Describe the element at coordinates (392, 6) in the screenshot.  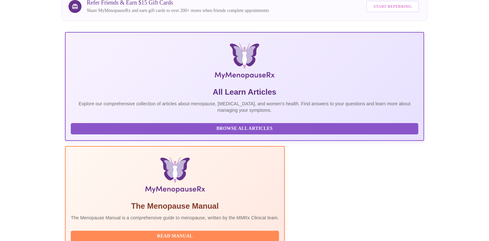
I see `span: Start Referring` at that location.